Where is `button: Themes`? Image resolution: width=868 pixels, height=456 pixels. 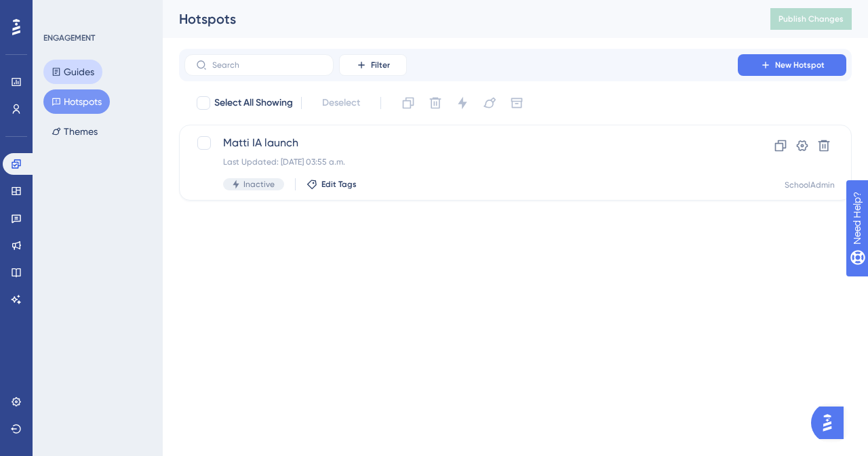 button: Themes is located at coordinates (74, 131).